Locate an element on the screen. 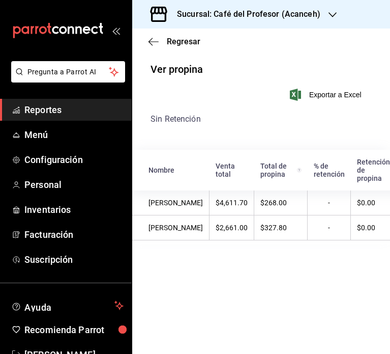  h1: Ver propina is located at coordinates (177, 69).